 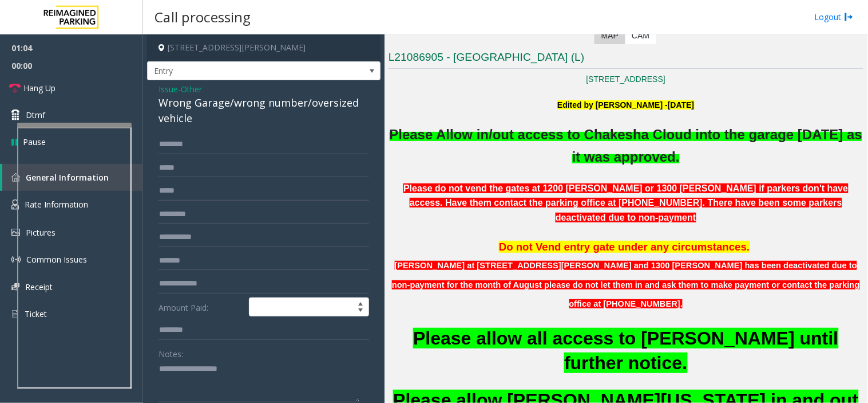 I want to click on label: CAM, so click(x=641, y=36).